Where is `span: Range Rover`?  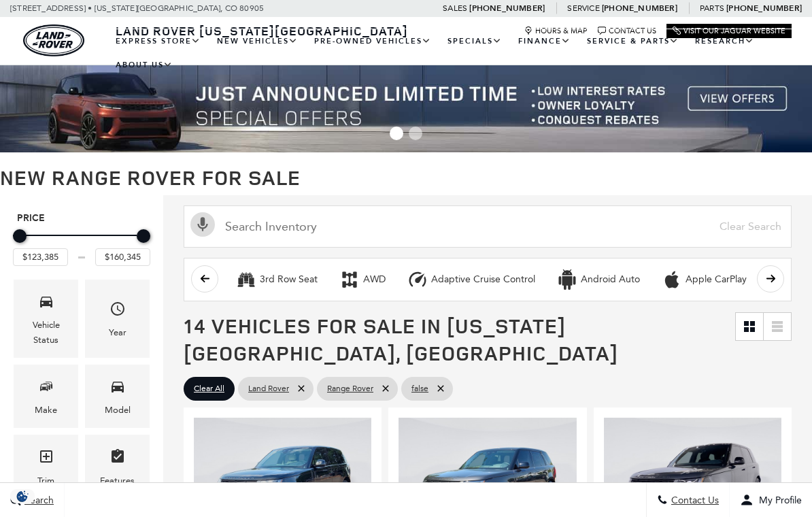 span: Range Rover is located at coordinates (350, 388).